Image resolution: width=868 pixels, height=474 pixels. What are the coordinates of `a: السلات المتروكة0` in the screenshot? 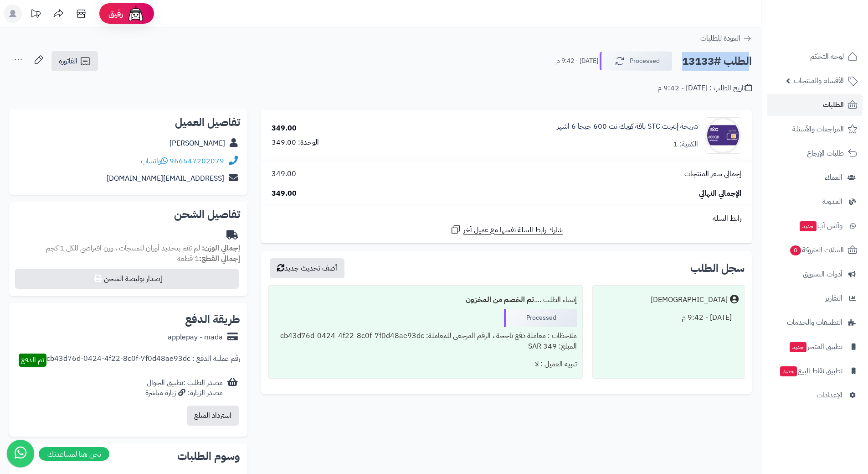 It's located at (815, 250).